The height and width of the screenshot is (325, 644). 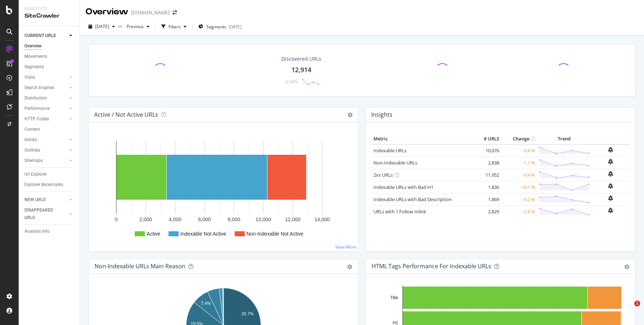 What do you see at coordinates (203, 234) in the screenshot?
I see `text: Indexable Not Active` at bounding box center [203, 234].